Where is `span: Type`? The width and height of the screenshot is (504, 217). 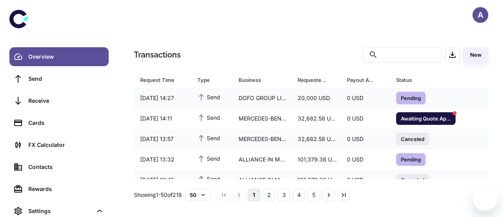
span: Type is located at coordinates (213, 80).